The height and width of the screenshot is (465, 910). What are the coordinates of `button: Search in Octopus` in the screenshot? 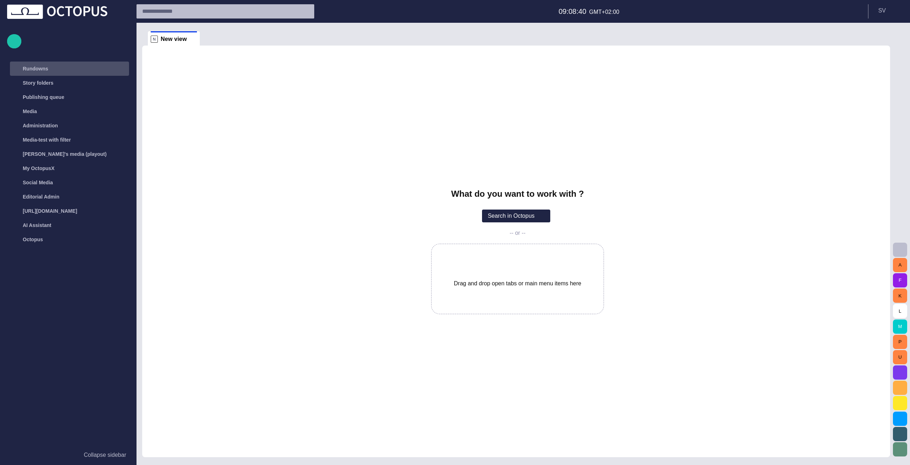 It's located at (516, 216).